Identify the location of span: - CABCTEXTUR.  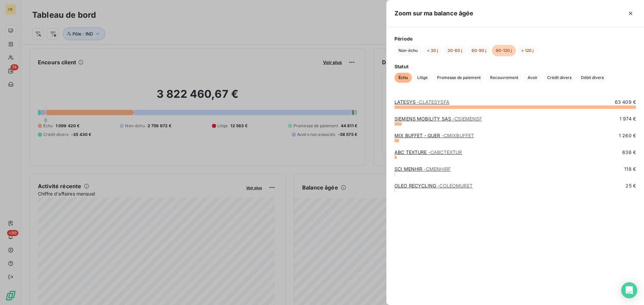
(445, 152).